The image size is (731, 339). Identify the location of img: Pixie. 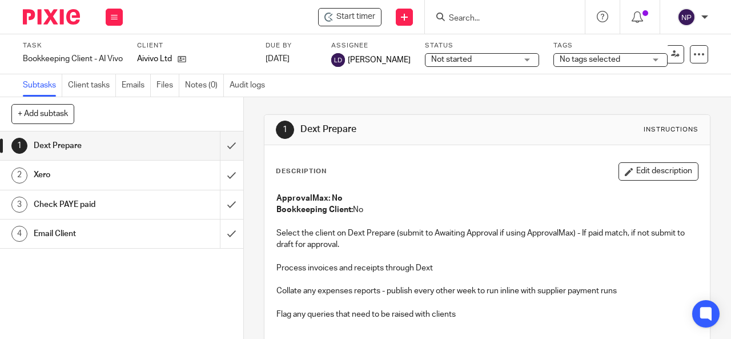
(51, 17).